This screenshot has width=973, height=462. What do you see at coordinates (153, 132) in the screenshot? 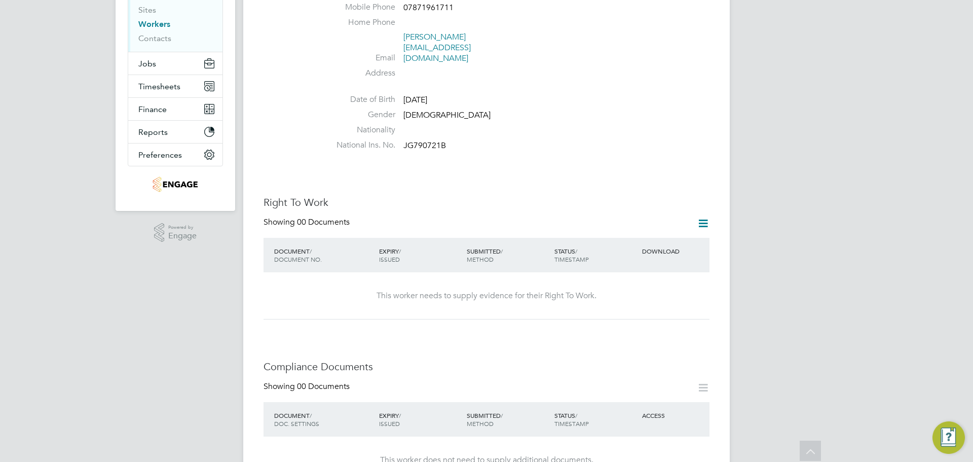
I see `span: Reports` at bounding box center [153, 132].